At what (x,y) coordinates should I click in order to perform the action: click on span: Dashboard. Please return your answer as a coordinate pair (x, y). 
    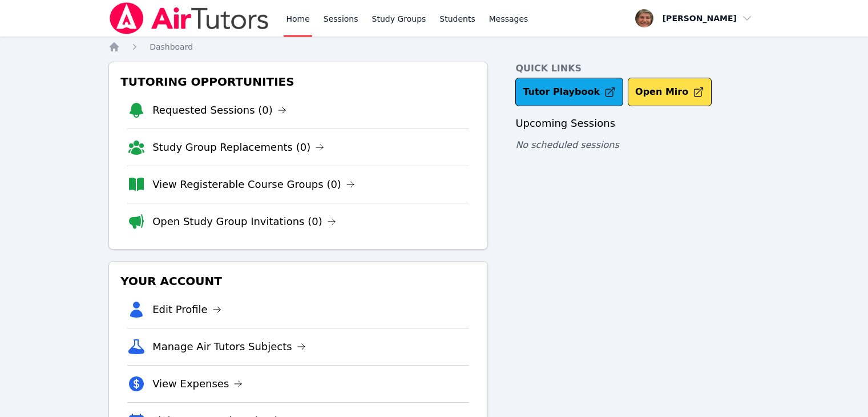
    Looking at the image, I should click on (171, 47).